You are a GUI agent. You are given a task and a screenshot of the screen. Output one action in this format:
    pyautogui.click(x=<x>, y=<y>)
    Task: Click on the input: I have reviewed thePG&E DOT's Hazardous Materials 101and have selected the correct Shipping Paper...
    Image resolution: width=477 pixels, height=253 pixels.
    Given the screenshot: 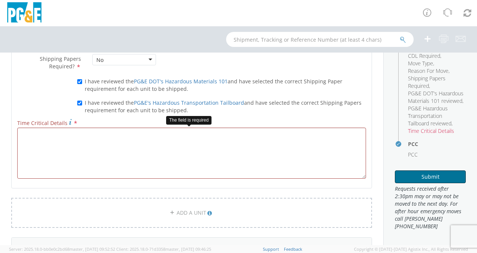 What is the action you would take?
    pyautogui.click(x=79, y=81)
    